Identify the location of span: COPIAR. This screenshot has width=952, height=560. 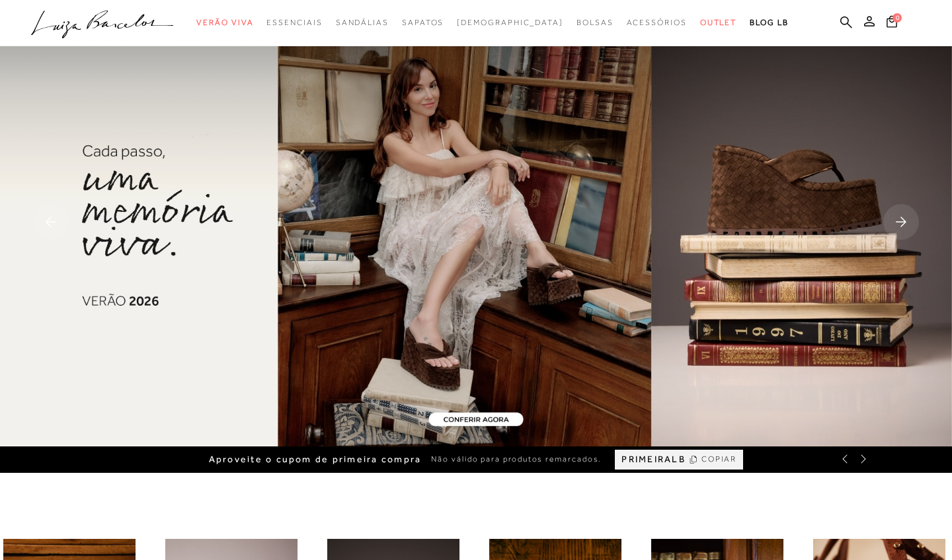
(720, 460).